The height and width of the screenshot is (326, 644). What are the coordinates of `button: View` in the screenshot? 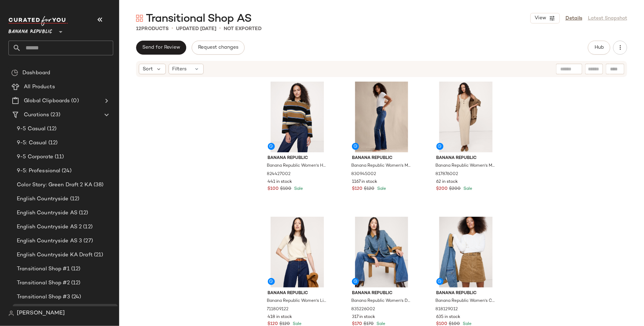 It's located at (545, 18).